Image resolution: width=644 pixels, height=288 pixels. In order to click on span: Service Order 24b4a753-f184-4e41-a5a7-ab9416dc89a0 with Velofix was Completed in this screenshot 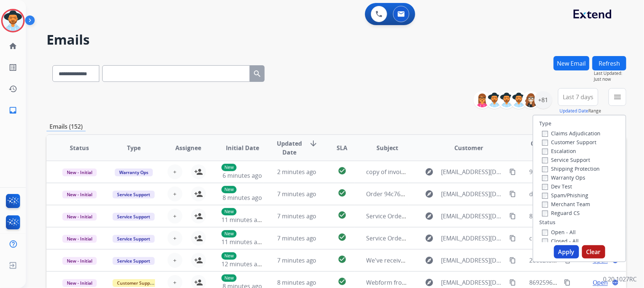, I will do `click(481, 216)`.